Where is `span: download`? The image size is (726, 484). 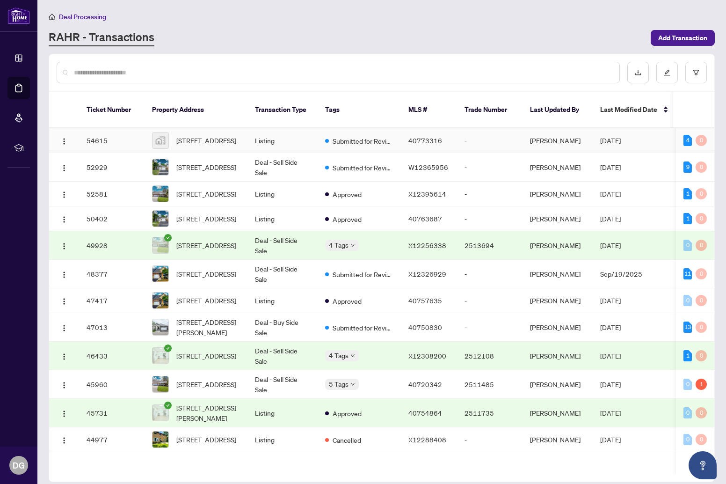 span: download is located at coordinates (638, 72).